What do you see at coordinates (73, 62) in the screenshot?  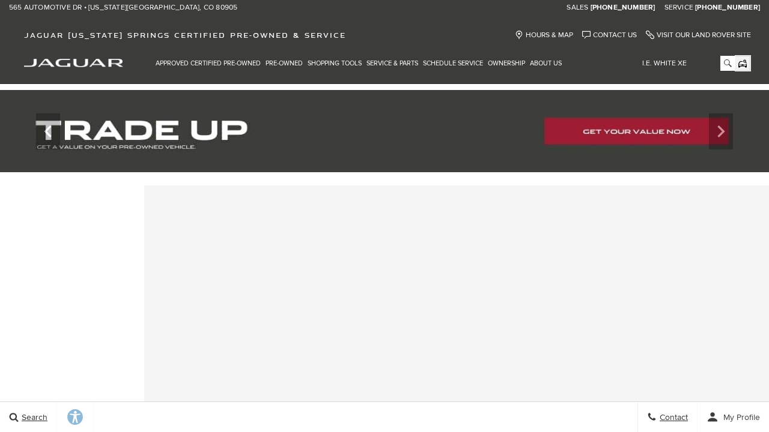 I see `a: jaguar` at bounding box center [73, 62].